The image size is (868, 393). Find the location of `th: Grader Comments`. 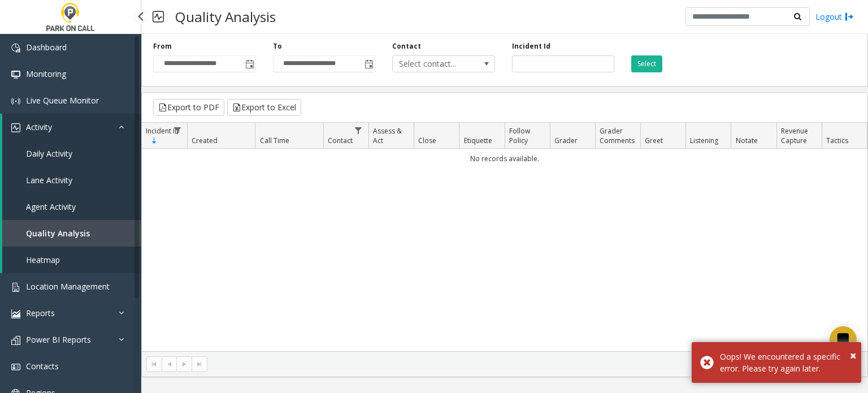

th: Grader Comments is located at coordinates (617, 136).